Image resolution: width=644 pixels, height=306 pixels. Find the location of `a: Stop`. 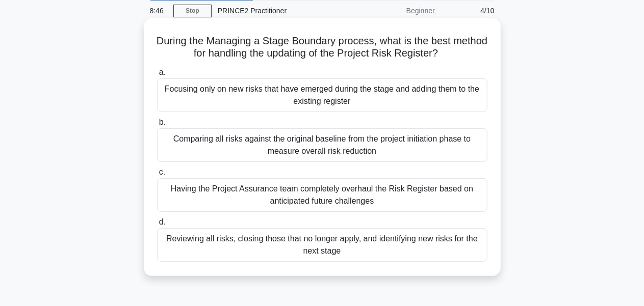

a: Stop is located at coordinates (192, 11).